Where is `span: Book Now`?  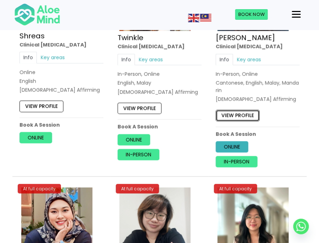
span: Book Now is located at coordinates (251, 14).